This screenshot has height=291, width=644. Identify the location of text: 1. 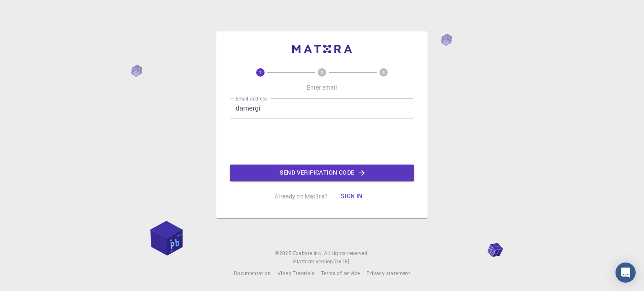
(260, 72).